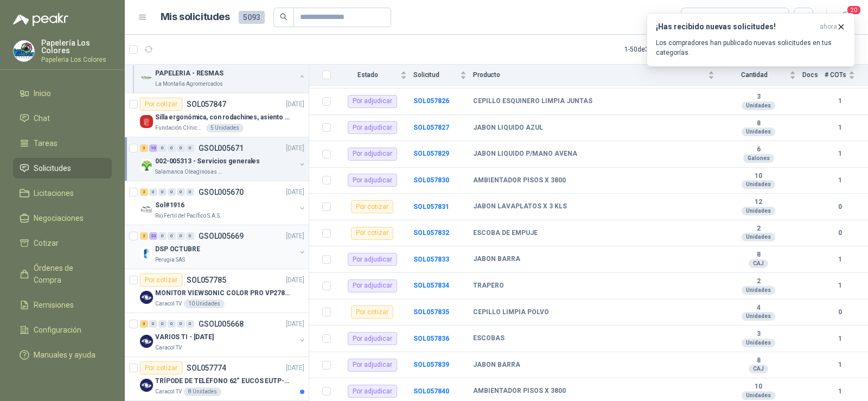 This screenshot has height=401, width=868. Describe the element at coordinates (505, 233) in the screenshot. I see `b: ESCOBA DE EMPUJE` at that location.